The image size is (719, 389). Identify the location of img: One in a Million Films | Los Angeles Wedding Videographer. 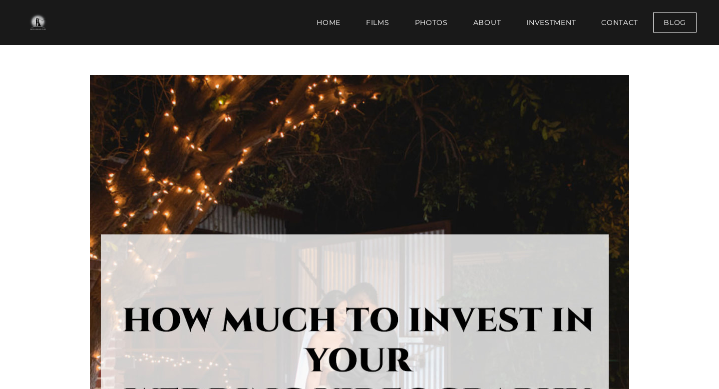
(37, 22).